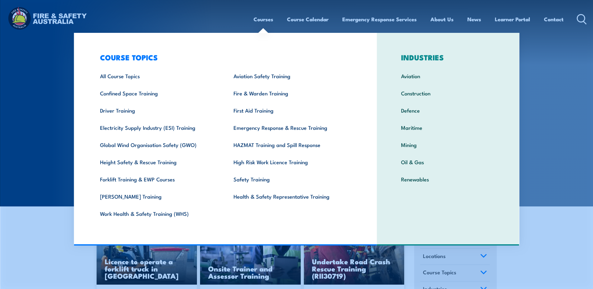 The width and height of the screenshot is (593, 289). What do you see at coordinates (157, 145) in the screenshot?
I see `a: Global Wind Organisation Safety (GWO)` at bounding box center [157, 145].